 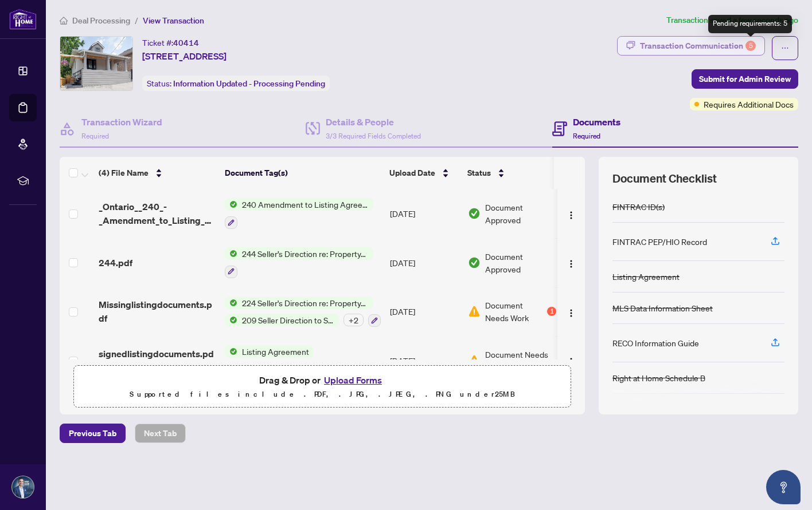 I want to click on span: Listing Agreement, so click(x=275, y=352).